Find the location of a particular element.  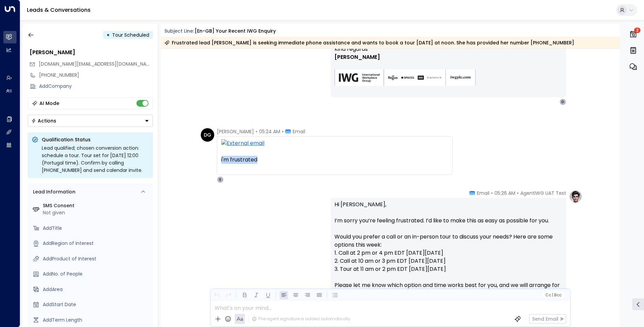

a: Leads & Conversations is located at coordinates (58, 10).